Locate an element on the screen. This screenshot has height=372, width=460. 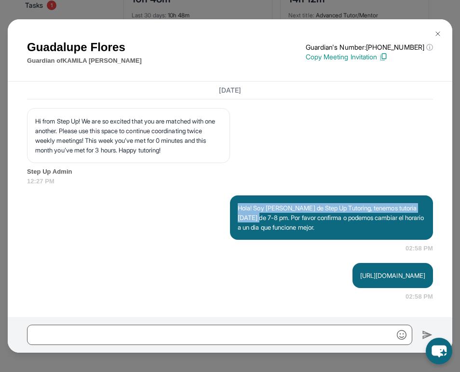
p: Copy Meeting Invitation is located at coordinates (369, 57).